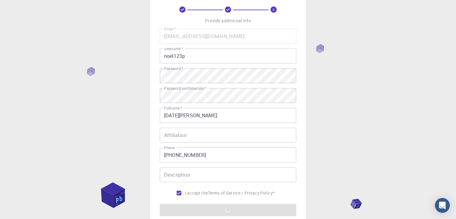 This screenshot has width=456, height=219. Describe the element at coordinates (185, 88) in the screenshot. I see `label: Password confirmation` at that location.